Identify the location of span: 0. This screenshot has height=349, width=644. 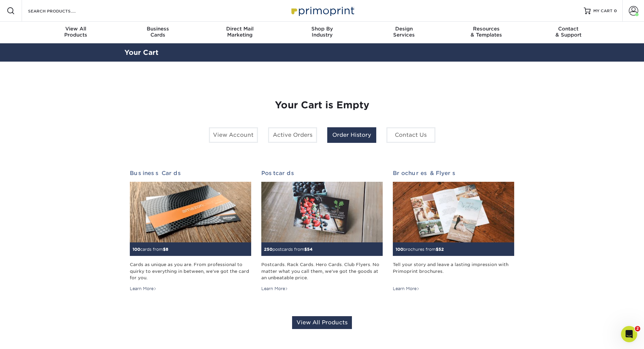
(615, 11).